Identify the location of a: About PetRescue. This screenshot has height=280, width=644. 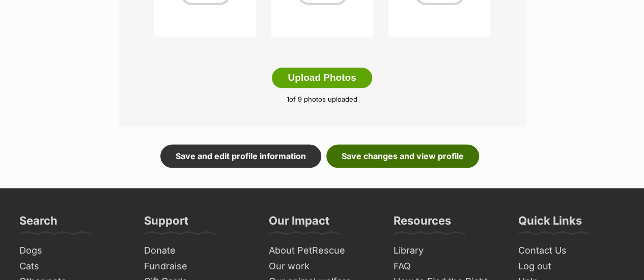
(321, 251).